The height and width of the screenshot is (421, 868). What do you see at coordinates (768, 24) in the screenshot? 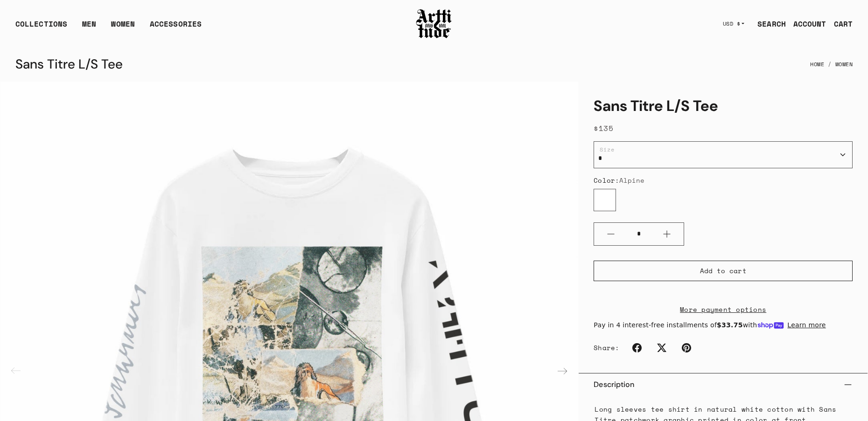
I see `a: SEARCH` at bounding box center [768, 24].